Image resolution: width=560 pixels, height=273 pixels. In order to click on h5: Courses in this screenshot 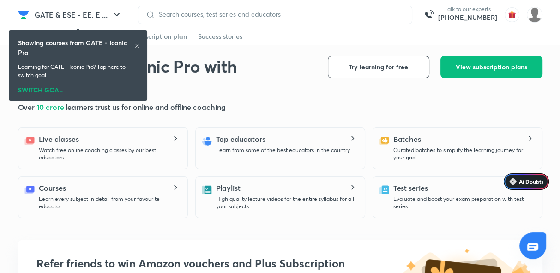, I will do `click(52, 188)`.